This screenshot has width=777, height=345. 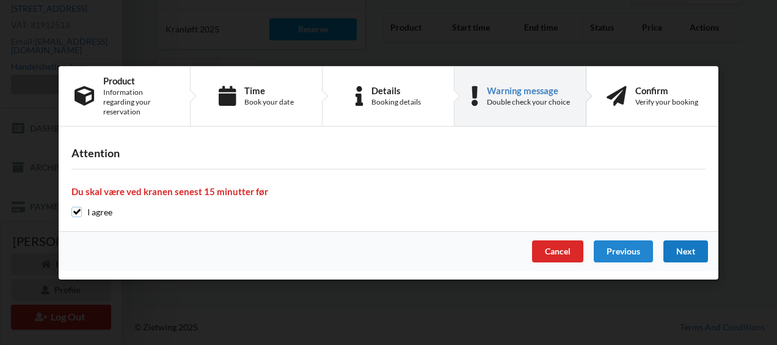 I want to click on div: Double check your choice, so click(x=529, y=101).